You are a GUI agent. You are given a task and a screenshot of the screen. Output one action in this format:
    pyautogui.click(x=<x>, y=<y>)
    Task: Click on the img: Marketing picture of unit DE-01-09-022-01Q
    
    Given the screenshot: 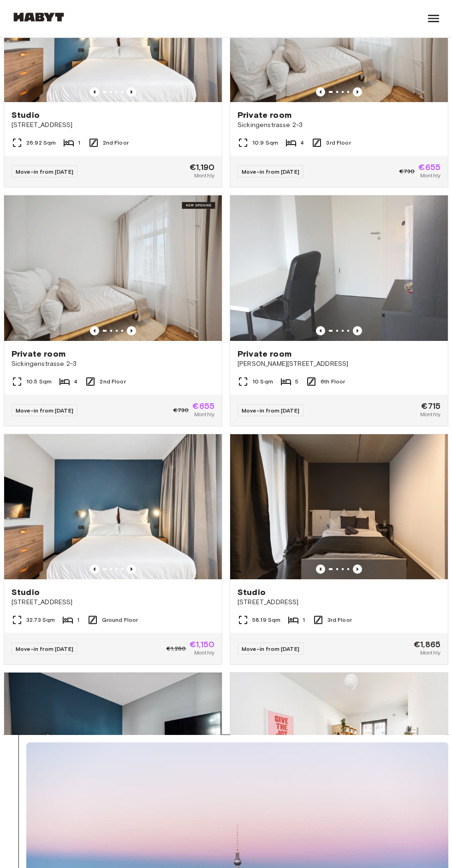 What is the action you would take?
    pyautogui.click(x=339, y=745)
    